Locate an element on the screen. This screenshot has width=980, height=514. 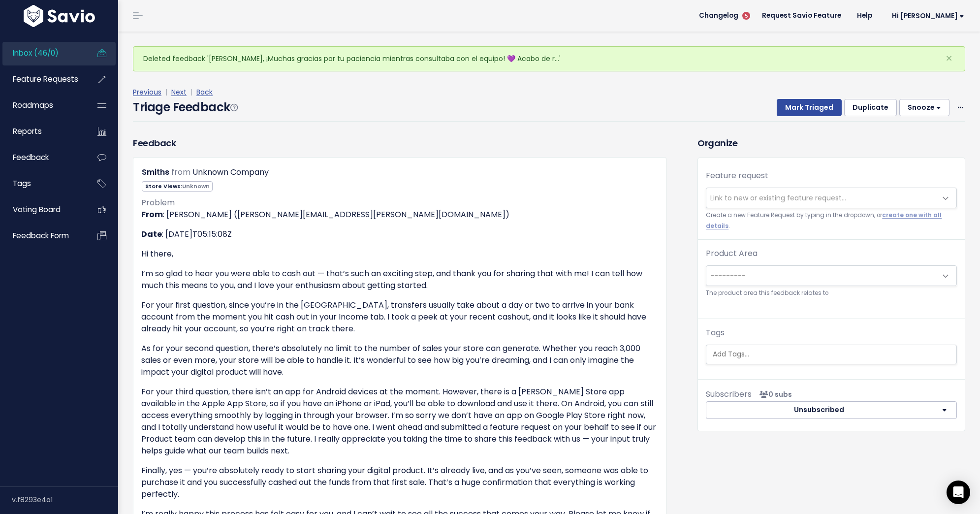
small: The product area this feedback relates to is located at coordinates (831, 293).